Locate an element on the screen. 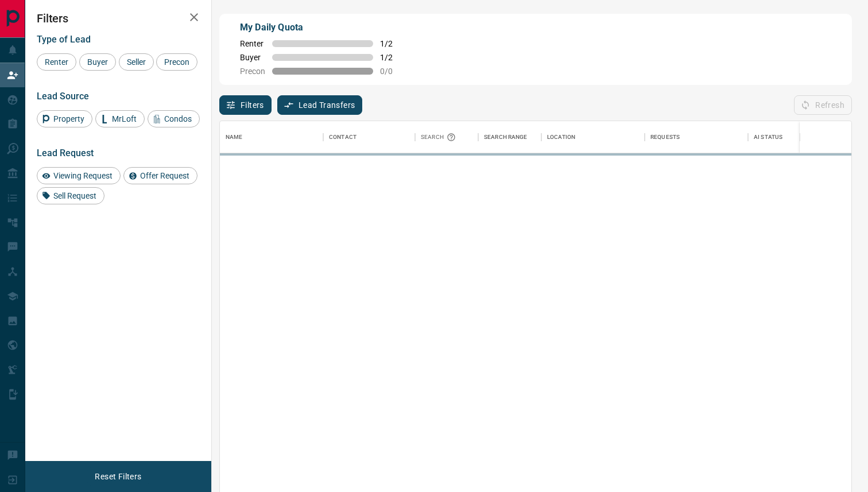  span: Lead Source is located at coordinates (63, 96).